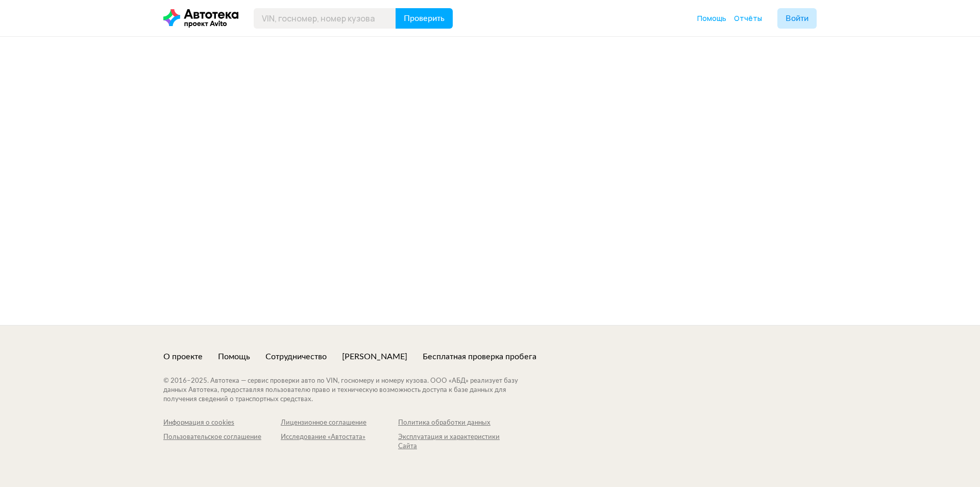  Describe the element at coordinates (340, 423) in the screenshot. I see `a: Лицензионное соглашение` at that location.